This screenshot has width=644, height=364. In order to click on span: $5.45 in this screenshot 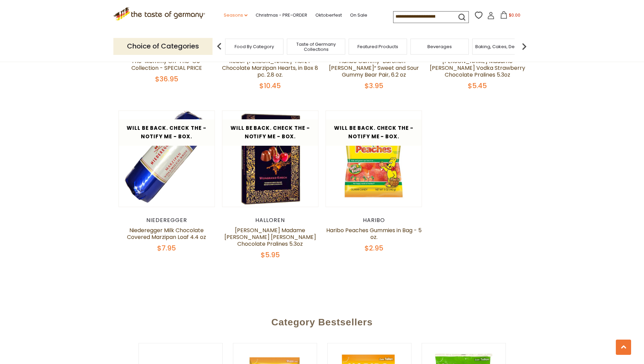, I will do `click(477, 86)`.